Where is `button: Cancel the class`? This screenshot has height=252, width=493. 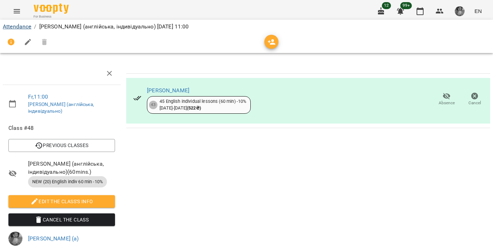
button: Cancel the class is located at coordinates (62, 219).